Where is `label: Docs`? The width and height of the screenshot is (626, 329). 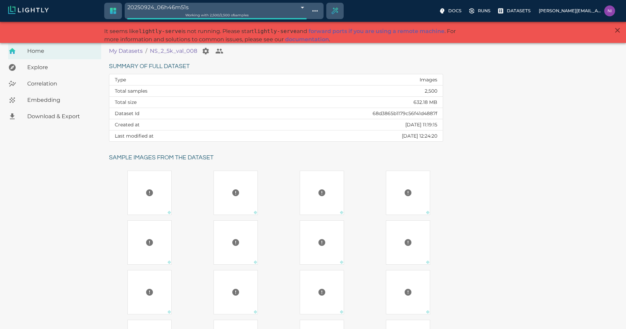
label: Docs is located at coordinates (451, 11).